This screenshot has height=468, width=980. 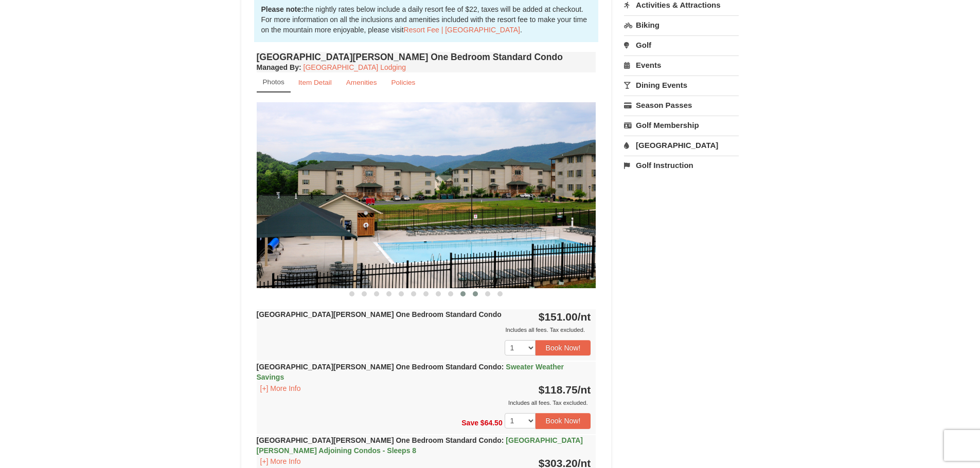 What do you see at coordinates (427, 195) in the screenshot?
I see `img: 18876286-198-4354e174.jpg` at bounding box center [427, 195].